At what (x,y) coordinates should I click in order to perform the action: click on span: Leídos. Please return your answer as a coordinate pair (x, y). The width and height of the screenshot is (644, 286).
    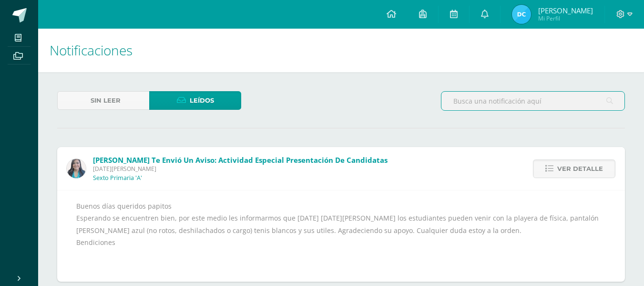
    Looking at the image, I should click on (202, 100).